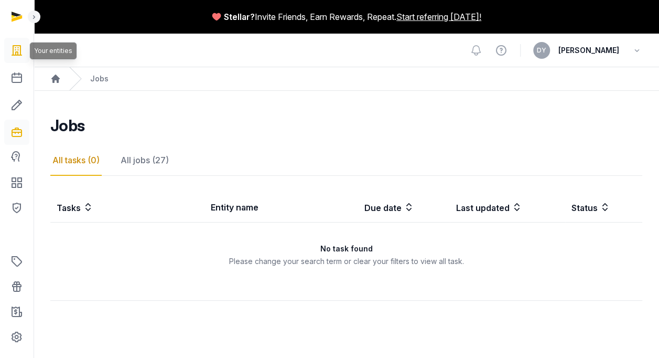  What do you see at coordinates (282, 207) in the screenshot?
I see `th: Entity name` at bounding box center [282, 207].